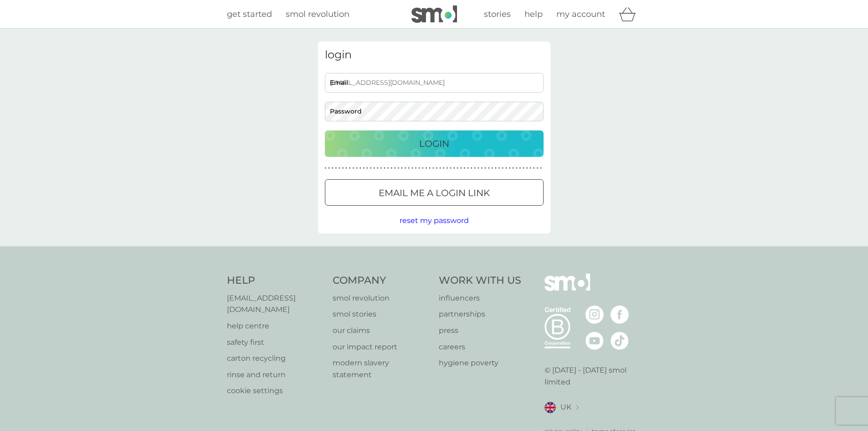  What do you see at coordinates (480, 363) in the screenshot?
I see `a: hygiene poverty` at bounding box center [480, 363].